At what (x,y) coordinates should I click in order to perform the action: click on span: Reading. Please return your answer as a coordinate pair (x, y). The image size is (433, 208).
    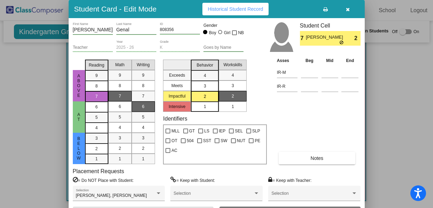
    Looking at the image, I should click on (97, 65).